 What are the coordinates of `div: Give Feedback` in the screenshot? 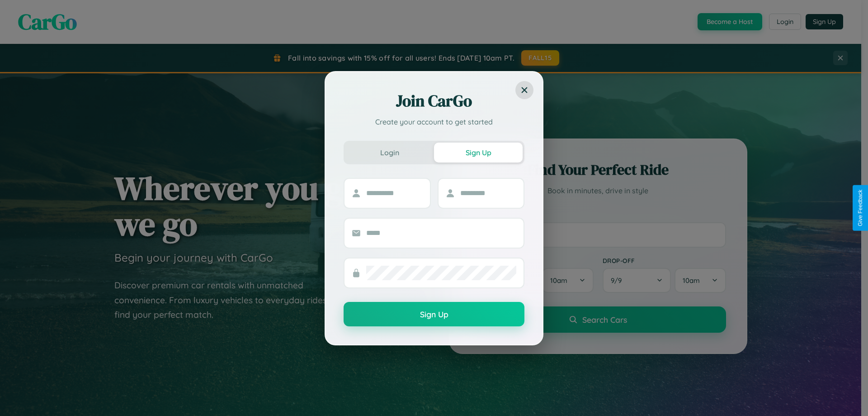 It's located at (860, 208).